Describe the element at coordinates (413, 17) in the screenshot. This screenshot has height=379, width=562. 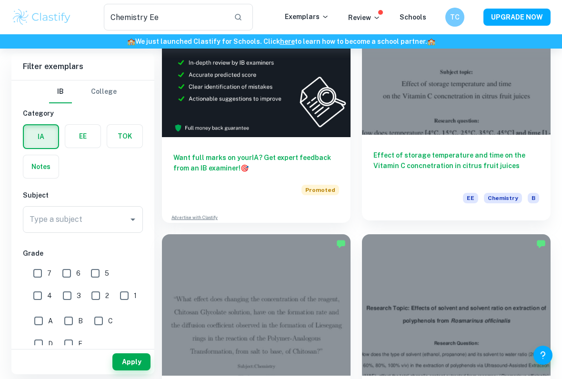
I see `a: Schools` at that location.